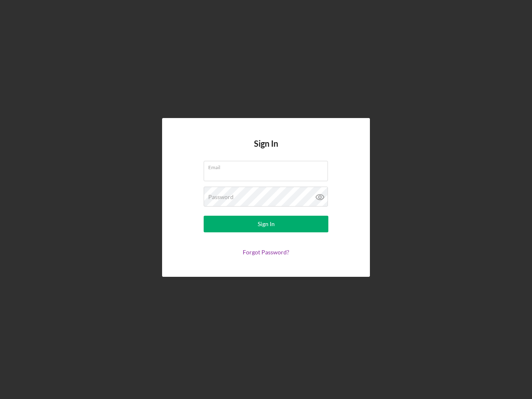 The image size is (532, 399). I want to click on div: Sign In, so click(266, 224).